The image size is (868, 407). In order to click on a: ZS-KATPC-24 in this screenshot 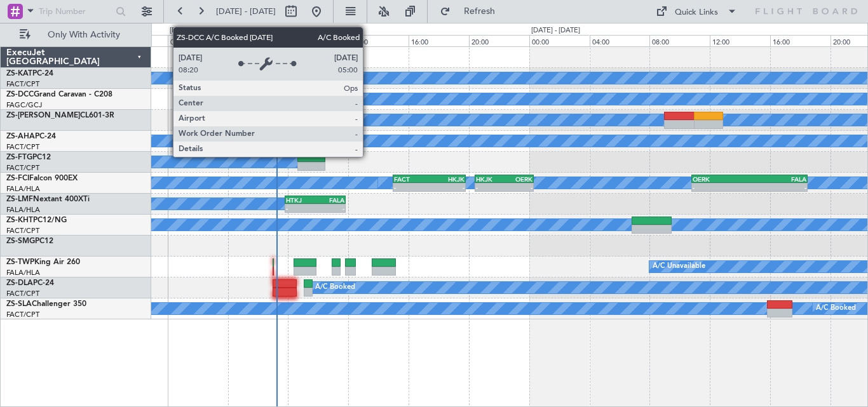, I will do `click(30, 74)`.